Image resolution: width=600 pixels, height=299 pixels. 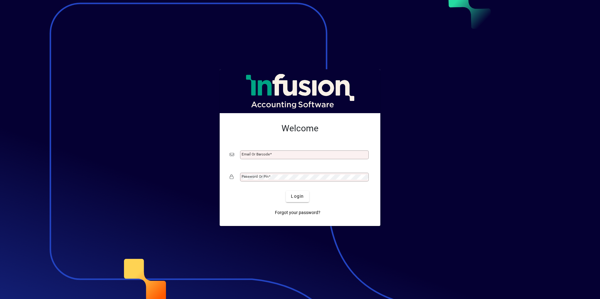 I want to click on span: Forgot your password?, so click(x=297, y=213).